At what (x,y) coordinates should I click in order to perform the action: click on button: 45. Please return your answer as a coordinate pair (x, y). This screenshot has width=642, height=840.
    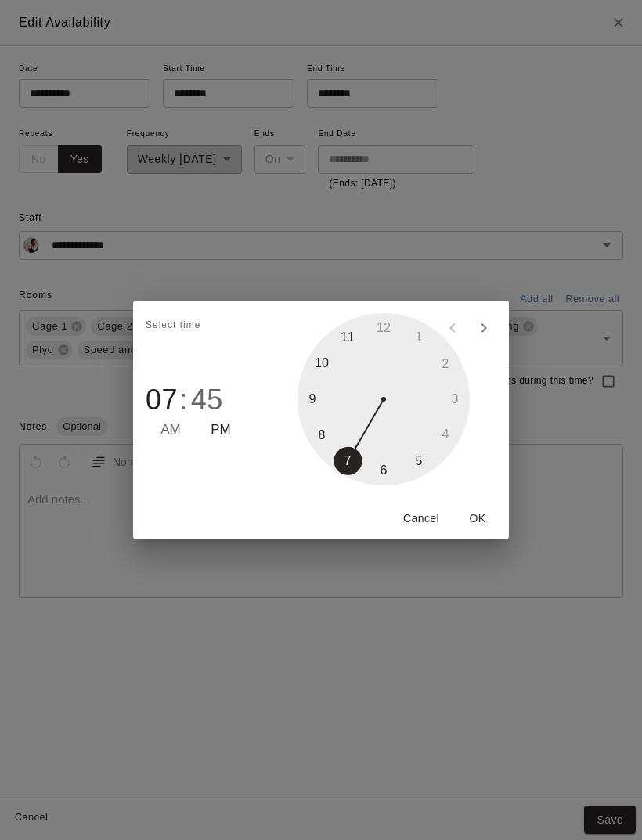
    Looking at the image, I should click on (207, 400).